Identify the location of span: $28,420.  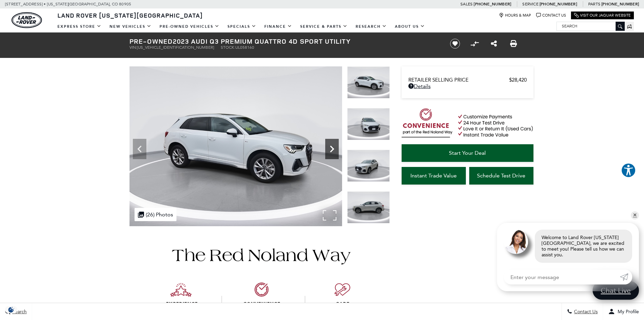
(518, 80).